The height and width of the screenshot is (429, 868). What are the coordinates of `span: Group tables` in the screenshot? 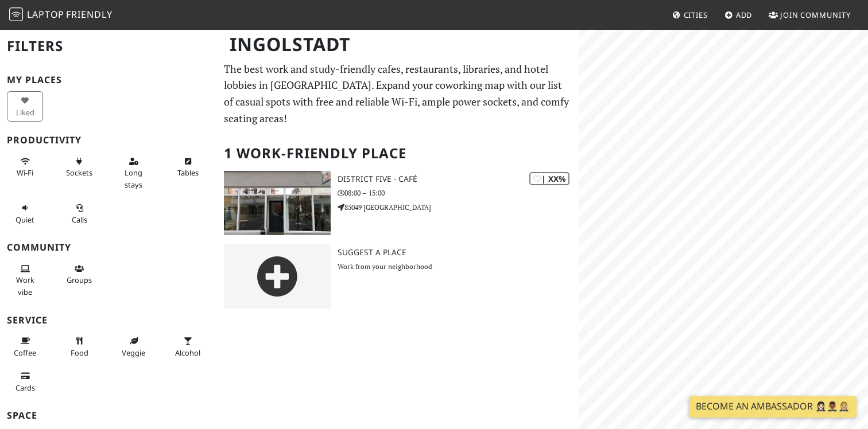 It's located at (79, 280).